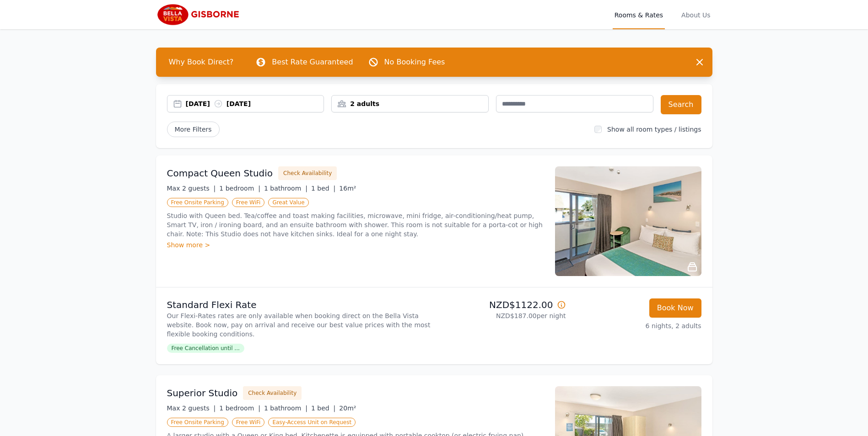 The height and width of the screenshot is (436, 868). What do you see at coordinates (200, 15) in the screenshot?
I see `img: Bella Vista Gisborne` at bounding box center [200, 15].